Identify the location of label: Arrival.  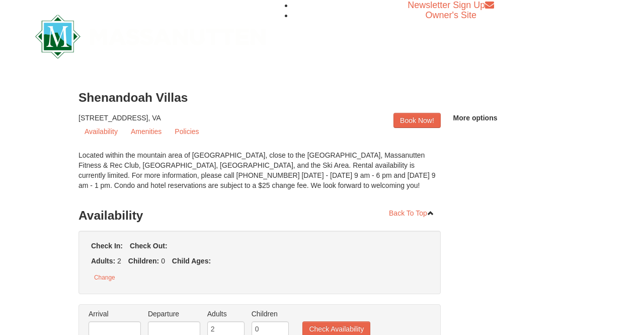
(115, 313).